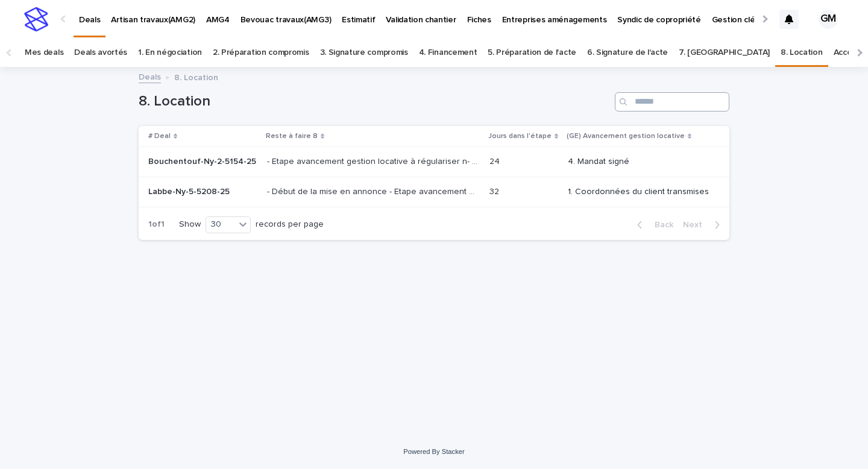 This screenshot has width=868, height=469. What do you see at coordinates (532, 53) in the screenshot?
I see `a: 5. Préparation de l'acte` at bounding box center [532, 53].